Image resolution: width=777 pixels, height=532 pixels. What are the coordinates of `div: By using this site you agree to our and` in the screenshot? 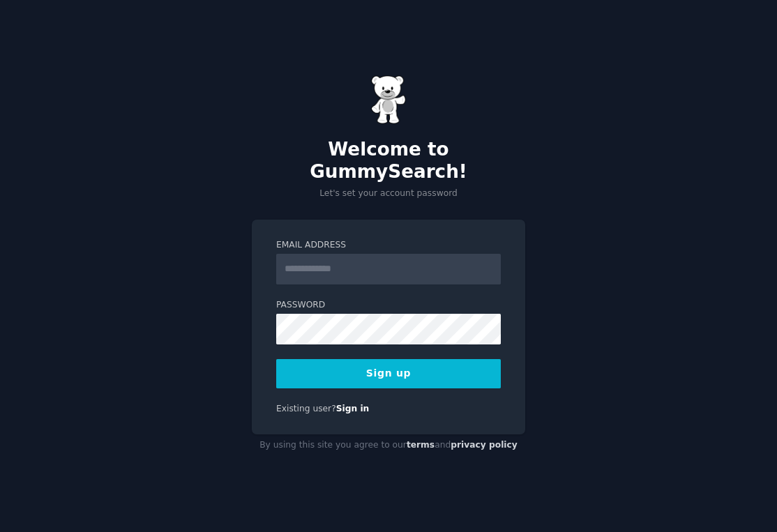 It's located at (388, 446).